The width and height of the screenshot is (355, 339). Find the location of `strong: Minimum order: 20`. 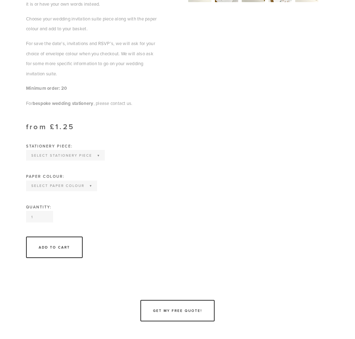

strong: Minimum order: 20 is located at coordinates (46, 88).